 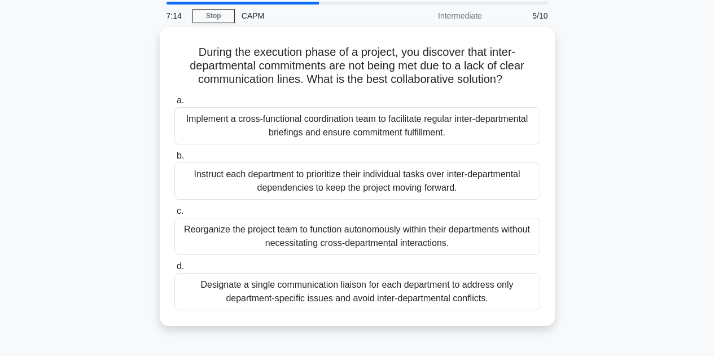 I want to click on span: a., so click(x=180, y=100).